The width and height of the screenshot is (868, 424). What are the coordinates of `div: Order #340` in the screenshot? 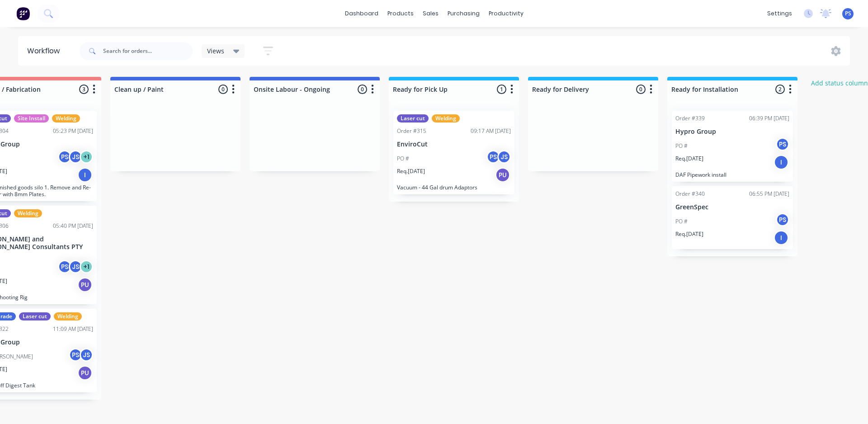 It's located at (690, 194).